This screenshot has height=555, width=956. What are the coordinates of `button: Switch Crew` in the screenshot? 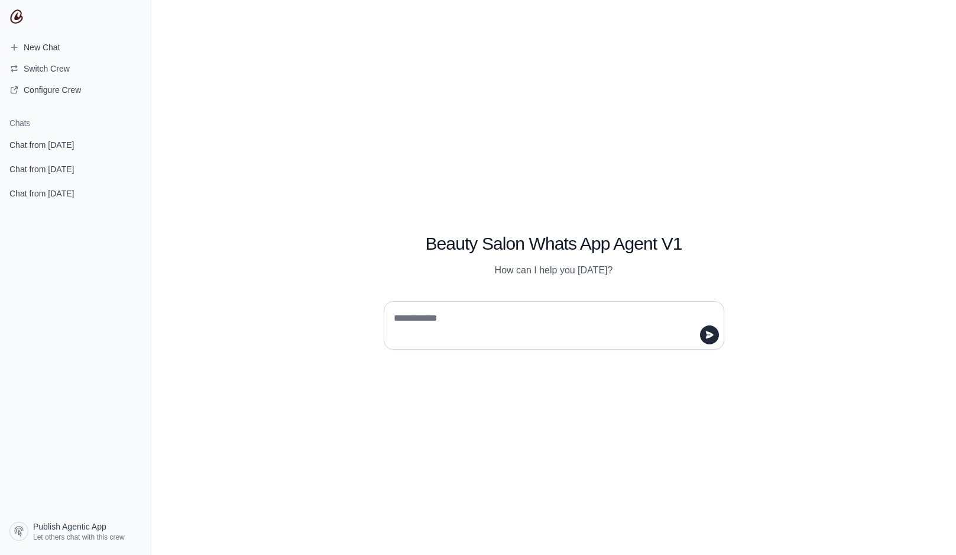 It's located at (75, 69).